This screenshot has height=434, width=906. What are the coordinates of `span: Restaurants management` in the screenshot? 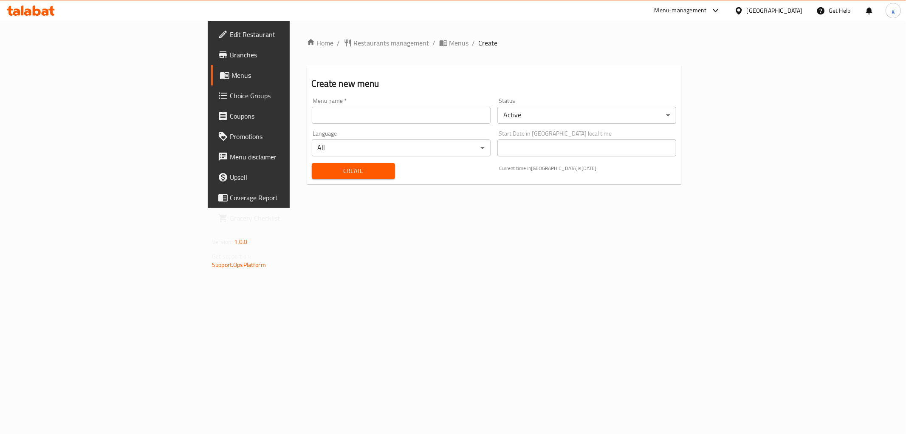 It's located at (392, 43).